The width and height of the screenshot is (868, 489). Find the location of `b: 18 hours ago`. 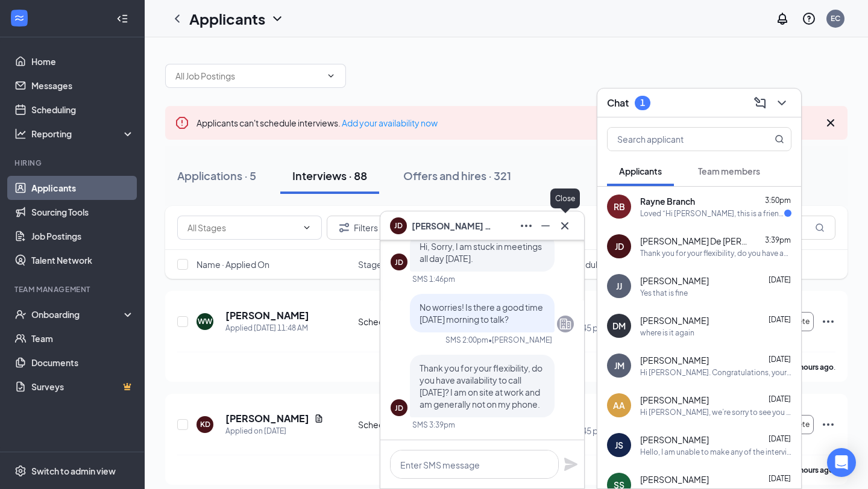

b: 18 hours ago is located at coordinates (811, 470).